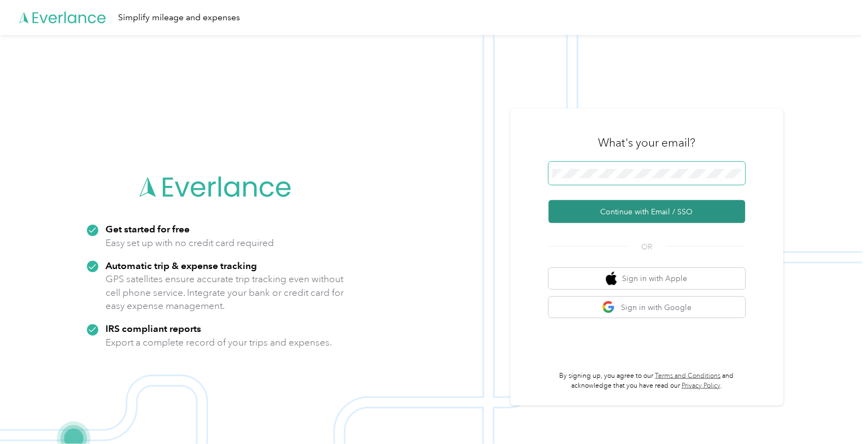  I want to click on strong: Automatic trip & expense tracking, so click(181, 265).